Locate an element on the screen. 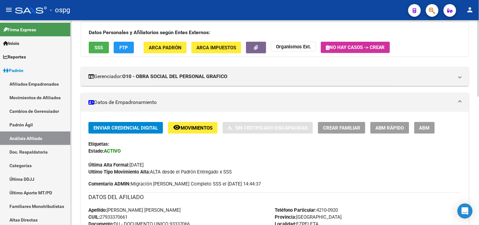 This screenshot has width=479, height=225. span: ARCA Padrón is located at coordinates (165, 48).